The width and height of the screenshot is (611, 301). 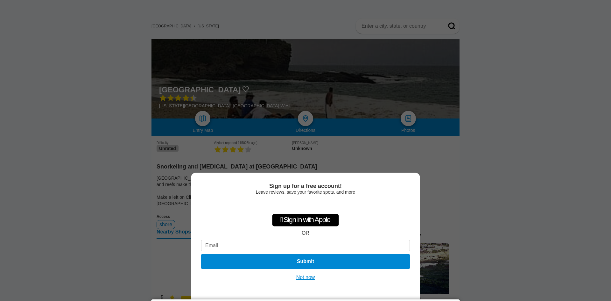 I want to click on div: Sign in with Apple, so click(x=306, y=220).